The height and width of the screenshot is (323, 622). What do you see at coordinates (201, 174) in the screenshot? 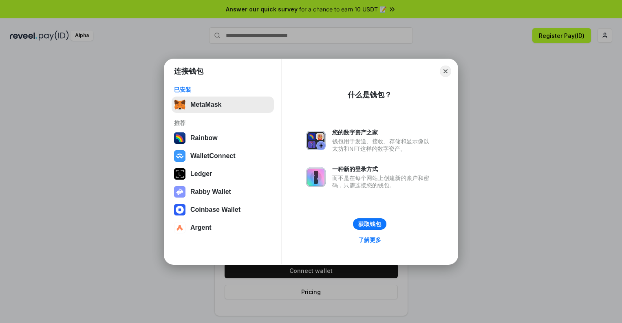
I see `div: Ledger` at bounding box center [201, 174].